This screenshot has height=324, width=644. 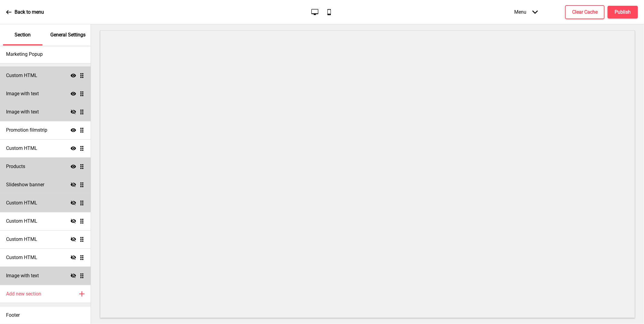 I want to click on h4: Slideshow banner, so click(x=25, y=184).